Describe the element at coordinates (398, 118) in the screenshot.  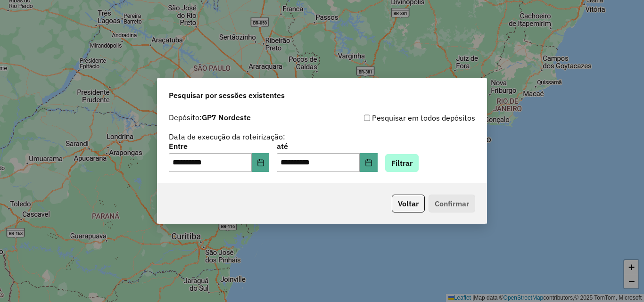
I see `div: Pesquisar em todos depósitos` at that location.